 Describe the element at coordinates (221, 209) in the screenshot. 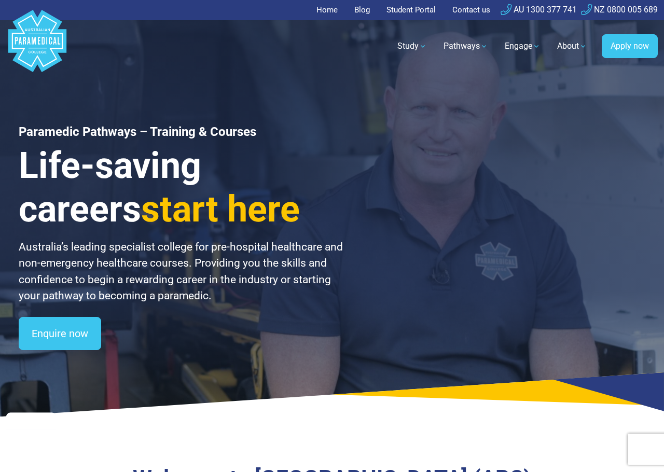

I see `span: start here` at that location.